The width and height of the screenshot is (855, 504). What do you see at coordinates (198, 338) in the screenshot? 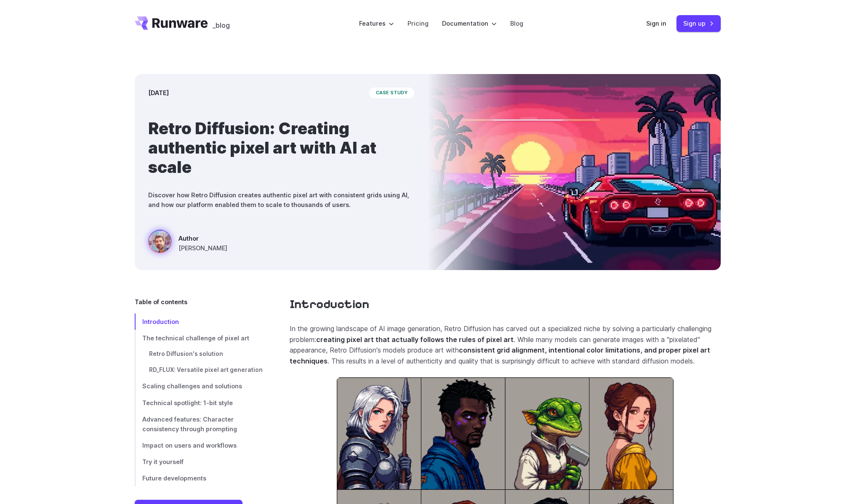
I see `a: The technical challenge of pixel art` at bounding box center [198, 338].